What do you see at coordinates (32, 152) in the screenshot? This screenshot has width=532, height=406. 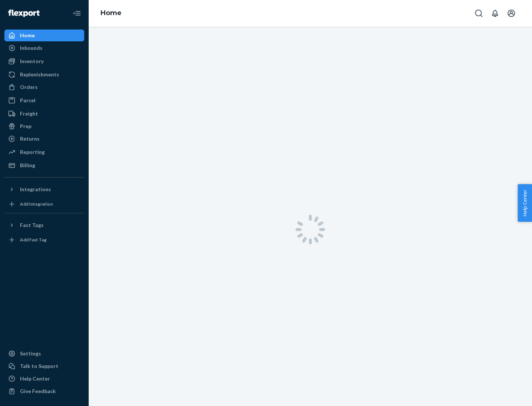 I see `div: Reporting` at bounding box center [32, 152].